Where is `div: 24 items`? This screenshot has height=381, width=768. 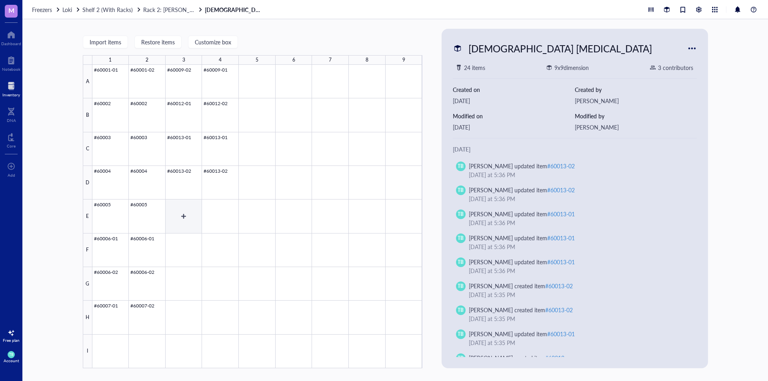
div: 24 items is located at coordinates (474, 68).